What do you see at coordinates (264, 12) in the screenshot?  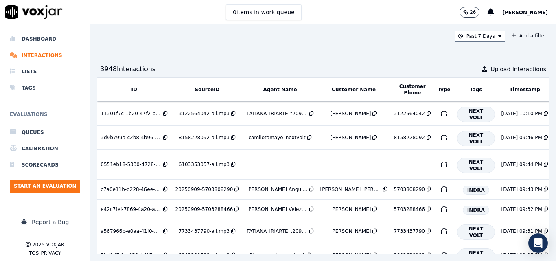 I see `button: 0items in work queue` at bounding box center [264, 12].